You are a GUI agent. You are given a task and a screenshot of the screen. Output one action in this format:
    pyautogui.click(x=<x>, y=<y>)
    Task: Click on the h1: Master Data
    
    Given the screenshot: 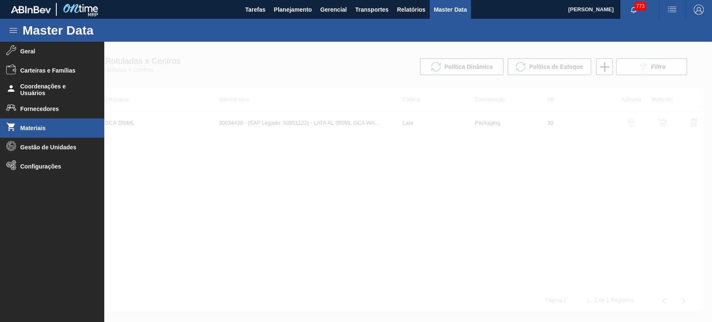 What is the action you would take?
    pyautogui.click(x=96, y=30)
    